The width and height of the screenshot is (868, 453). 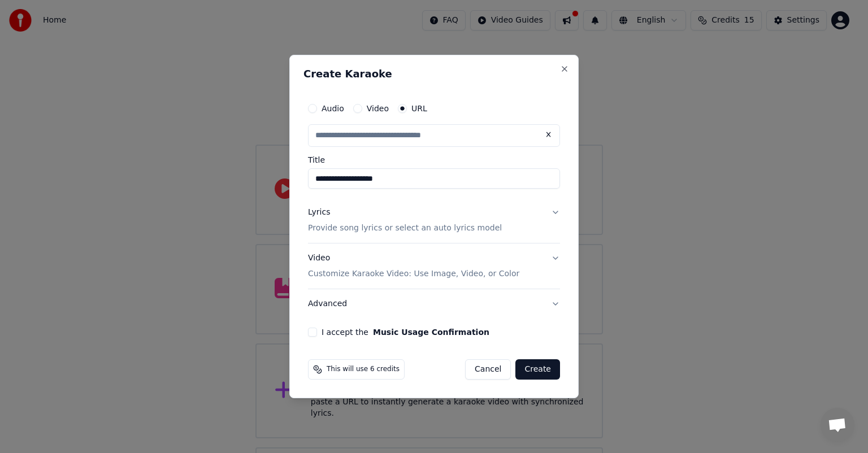 What do you see at coordinates (538, 370) in the screenshot?
I see `button: Create` at bounding box center [538, 370].